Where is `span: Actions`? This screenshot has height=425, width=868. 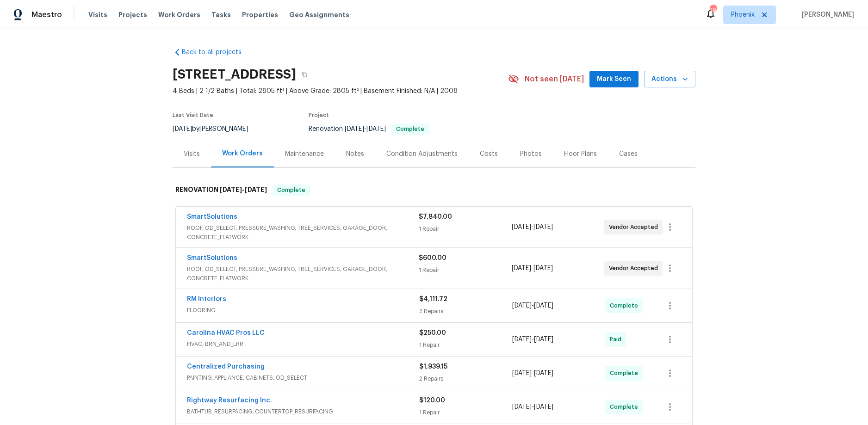 span: Actions is located at coordinates (670, 79).